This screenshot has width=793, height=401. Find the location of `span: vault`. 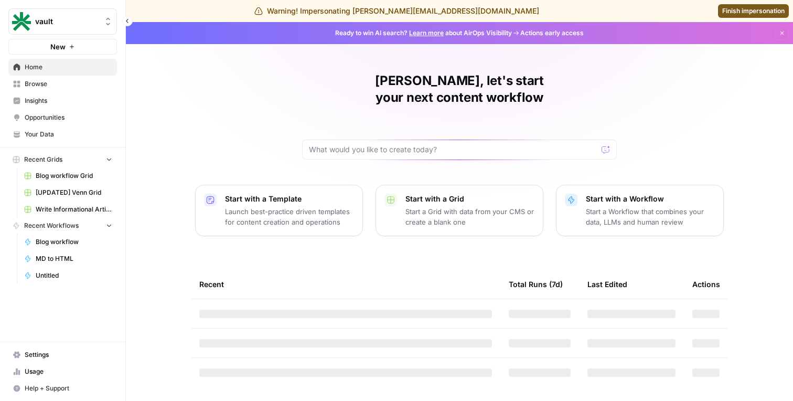

span: vault is located at coordinates (67, 22).